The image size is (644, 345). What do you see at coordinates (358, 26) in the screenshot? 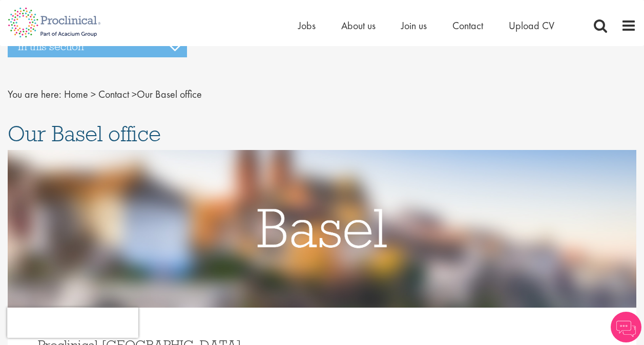
I see `a: About us` at bounding box center [358, 26].